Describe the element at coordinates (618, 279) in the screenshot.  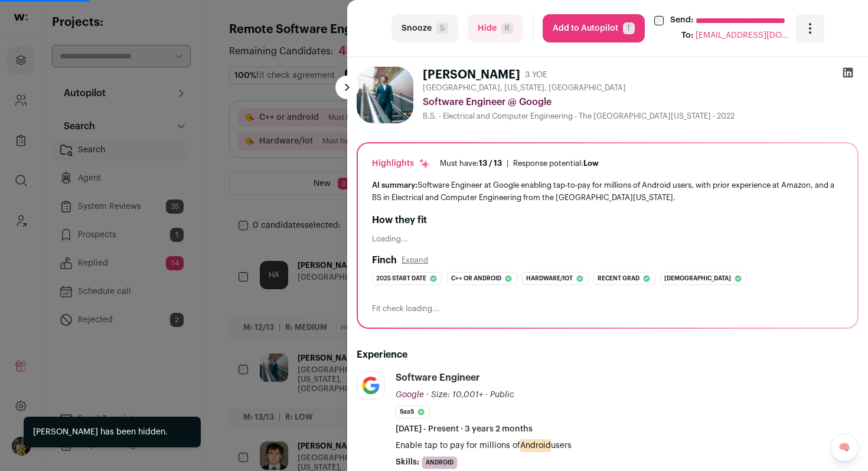
I see `span: Recent grad` at that location.